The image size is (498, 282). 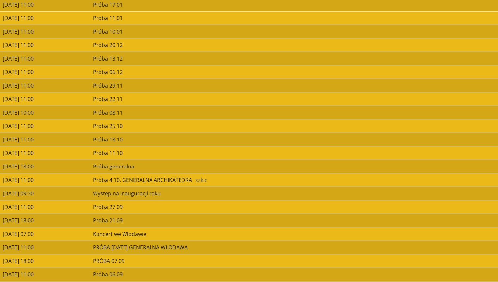 I want to click on td: Próba 11.01, so click(x=294, y=18).